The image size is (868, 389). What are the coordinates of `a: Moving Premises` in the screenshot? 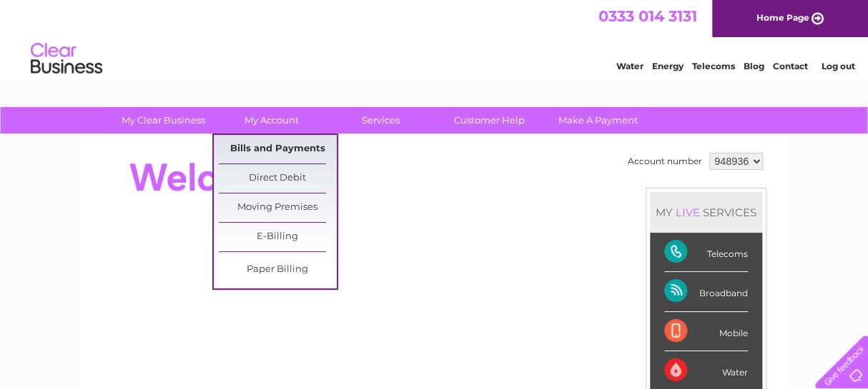 It's located at (277, 208).